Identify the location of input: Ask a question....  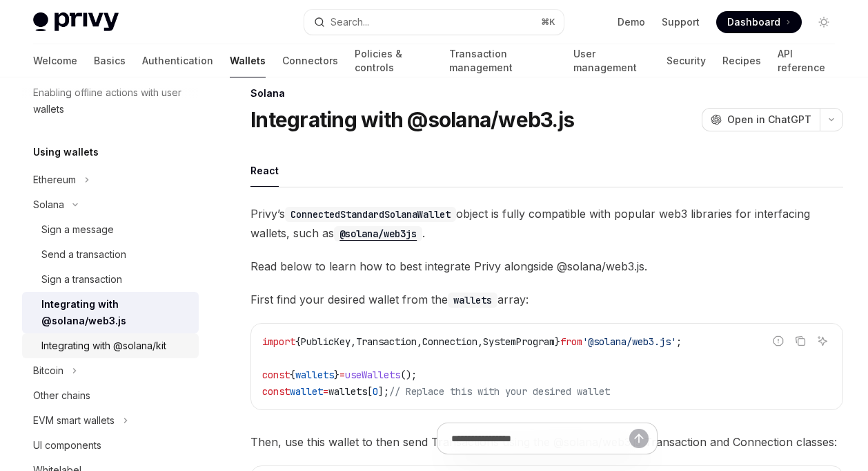
(541, 438).